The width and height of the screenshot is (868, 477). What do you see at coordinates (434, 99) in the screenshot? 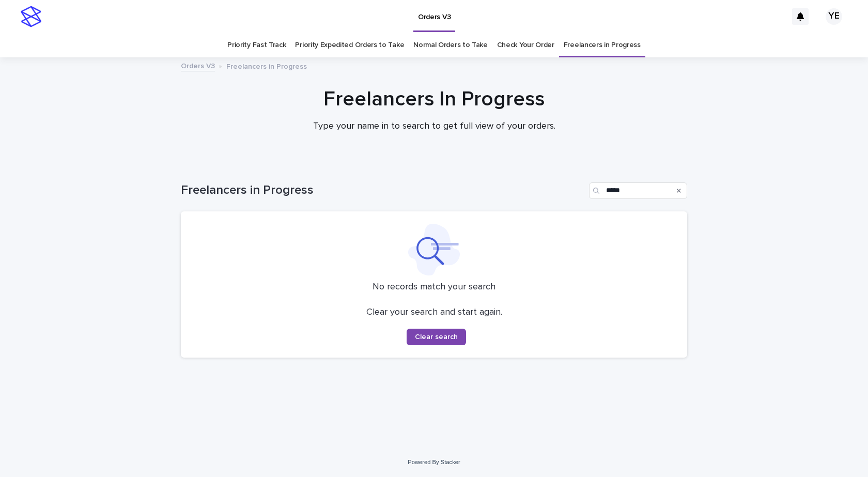
I see `h1: Freelancers In Progress` at bounding box center [434, 99].